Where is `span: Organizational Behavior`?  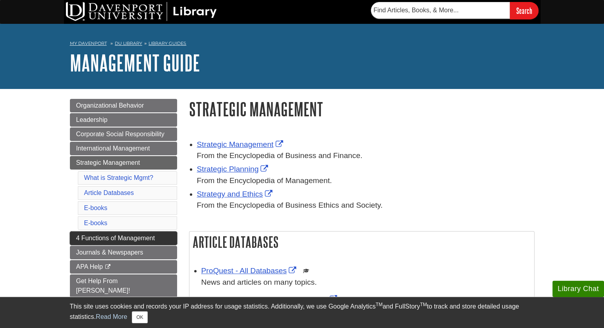
span: Organizational Behavior is located at coordinates (110, 105).